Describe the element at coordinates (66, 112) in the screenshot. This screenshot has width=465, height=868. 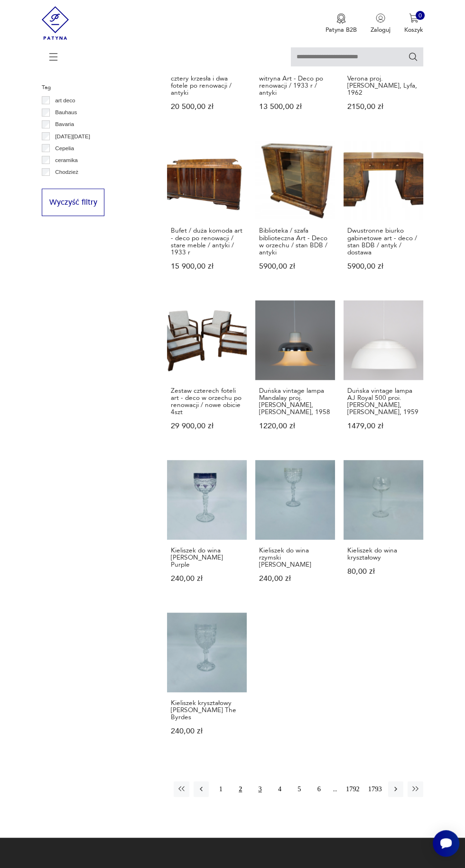
I see `p: Bauhaus` at that location.